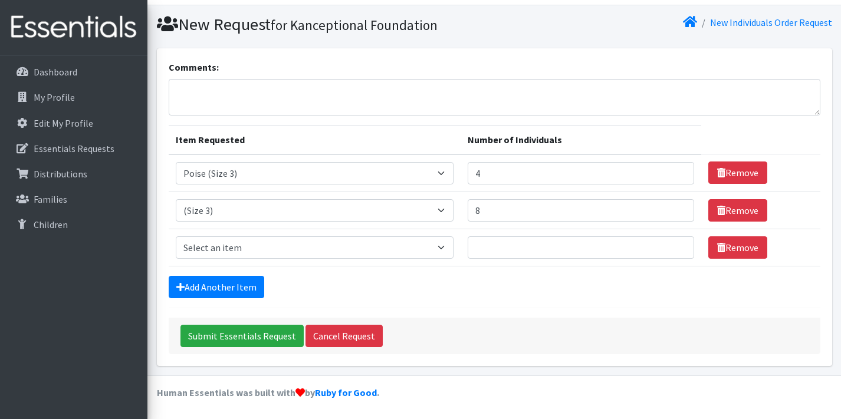 This screenshot has width=841, height=419. I want to click on a: Edit My Profile, so click(74, 123).